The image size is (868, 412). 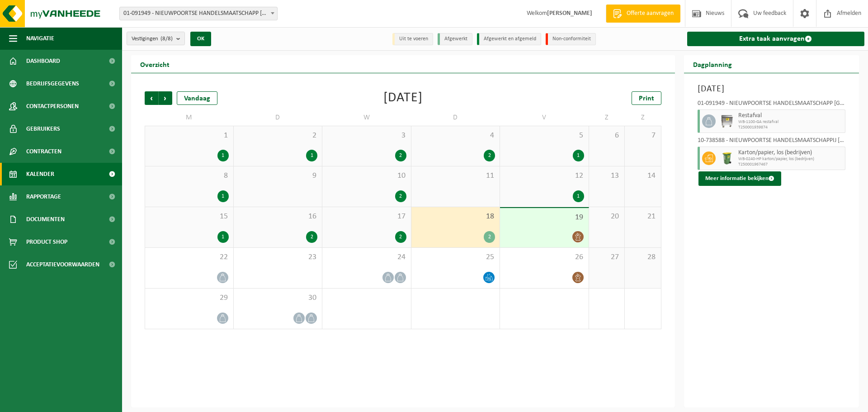 I want to click on span: 2, so click(x=278, y=135).